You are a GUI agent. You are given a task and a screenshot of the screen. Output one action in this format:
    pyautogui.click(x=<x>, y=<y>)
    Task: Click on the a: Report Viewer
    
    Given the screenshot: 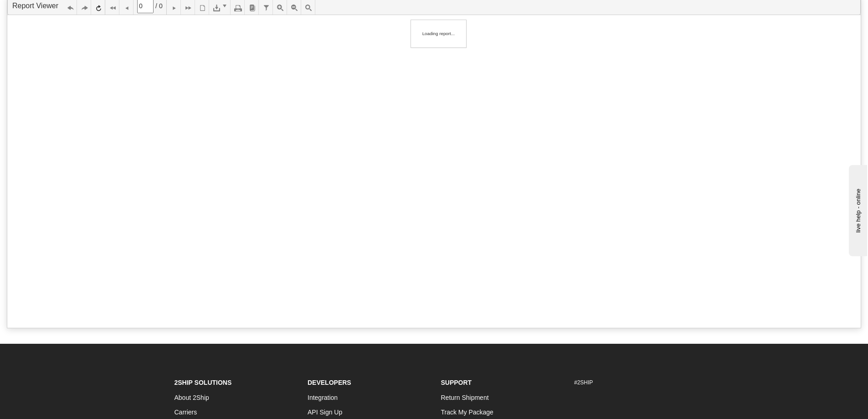 What is the action you would take?
    pyautogui.click(x=35, y=5)
    